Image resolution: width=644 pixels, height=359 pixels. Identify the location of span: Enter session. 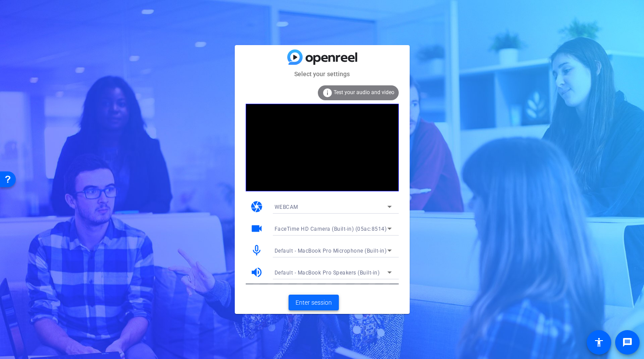
(313, 302).